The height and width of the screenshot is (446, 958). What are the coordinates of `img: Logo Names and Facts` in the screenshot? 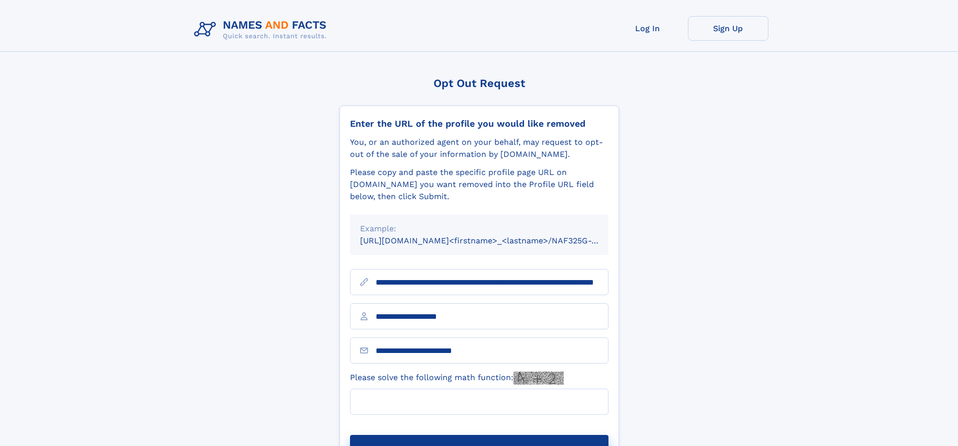 It's located at (263, 30).